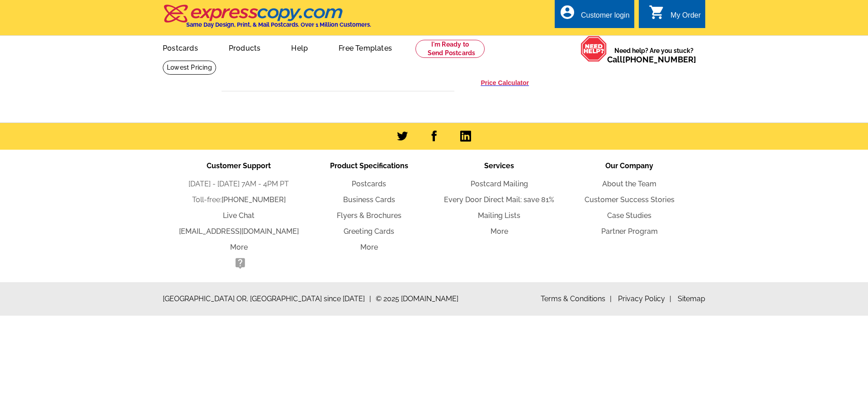  I want to click on a: Privacy Policy, so click(645, 298).